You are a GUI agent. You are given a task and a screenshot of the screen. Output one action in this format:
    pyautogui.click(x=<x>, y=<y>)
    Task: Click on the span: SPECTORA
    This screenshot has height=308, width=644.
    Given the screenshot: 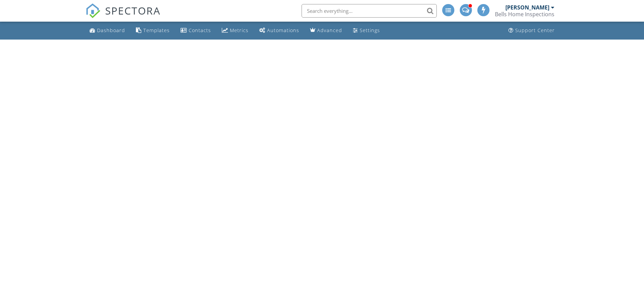 What is the action you would take?
    pyautogui.click(x=133, y=10)
    